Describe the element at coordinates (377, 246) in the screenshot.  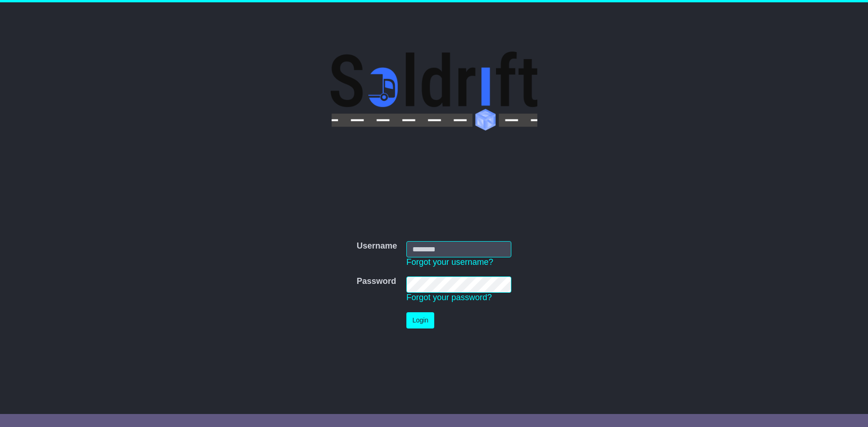
I see `label: Username` at that location.